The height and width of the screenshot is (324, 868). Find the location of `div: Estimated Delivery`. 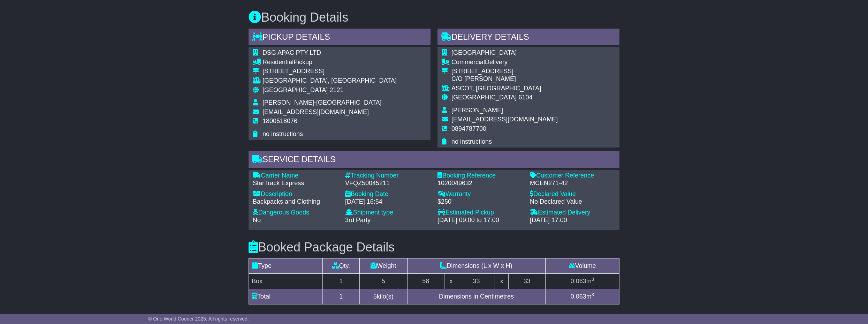

div: Estimated Delivery is located at coordinates (572, 212).